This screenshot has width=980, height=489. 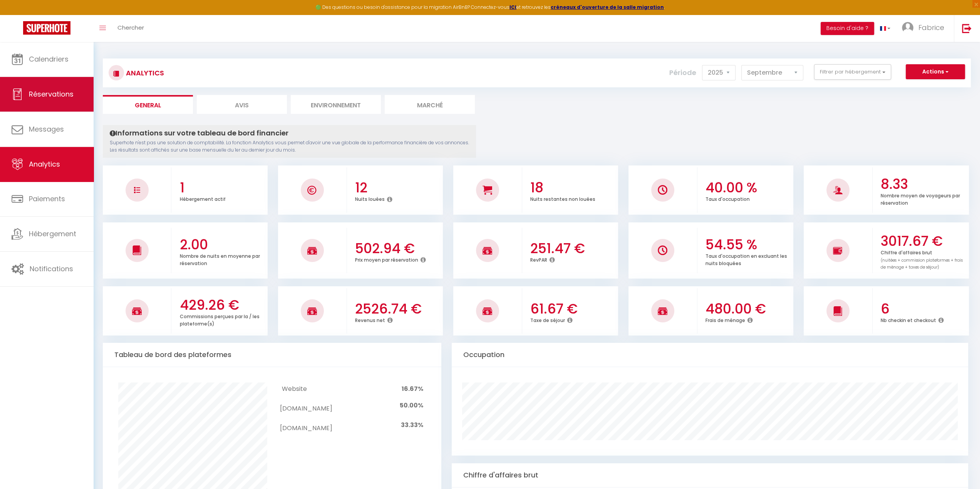 I want to click on img: logout, so click(x=967, y=28).